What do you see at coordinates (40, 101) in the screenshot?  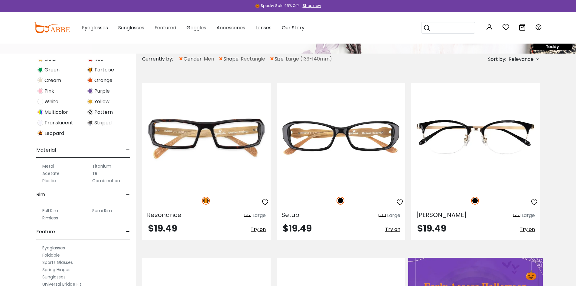 I see `img: White` at bounding box center [40, 101].